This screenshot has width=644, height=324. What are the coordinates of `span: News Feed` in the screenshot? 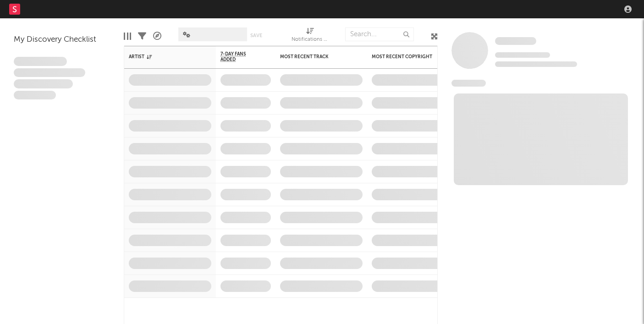 It's located at (468, 83).